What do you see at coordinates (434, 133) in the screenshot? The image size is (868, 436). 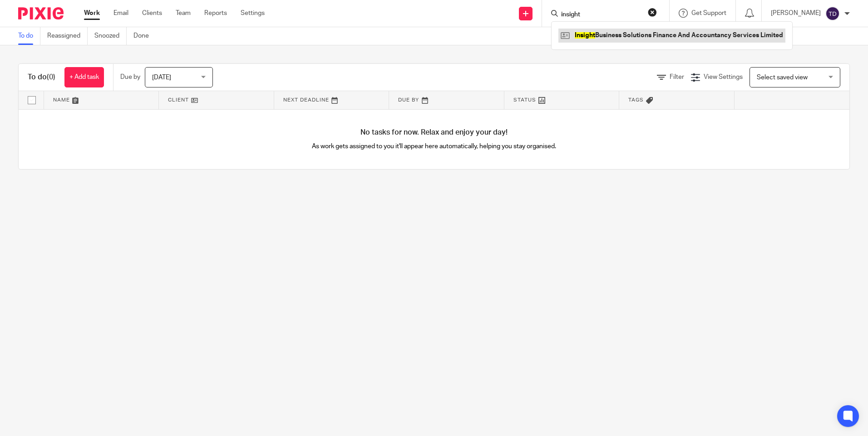 I see `h4: No tasks for now. Relax and enjoy your day!` at bounding box center [434, 133].